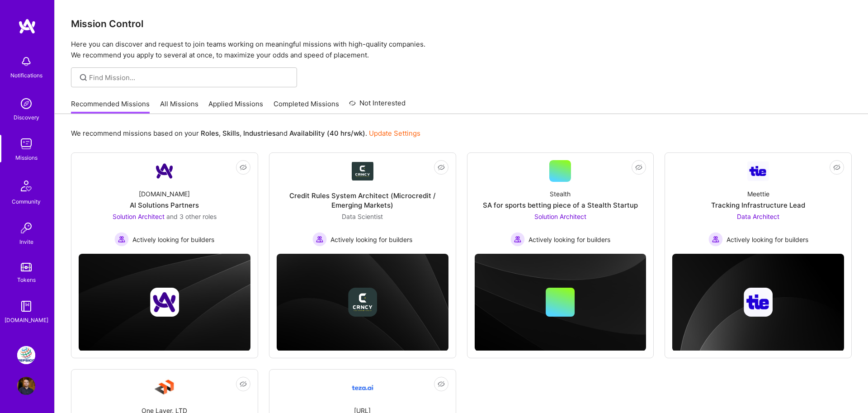  What do you see at coordinates (27, 26) in the screenshot?
I see `img: logo` at bounding box center [27, 26].